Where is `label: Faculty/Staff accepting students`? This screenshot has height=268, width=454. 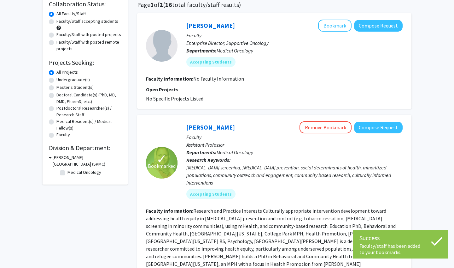 label: Faculty/Staff accepting students is located at coordinates (87, 21).